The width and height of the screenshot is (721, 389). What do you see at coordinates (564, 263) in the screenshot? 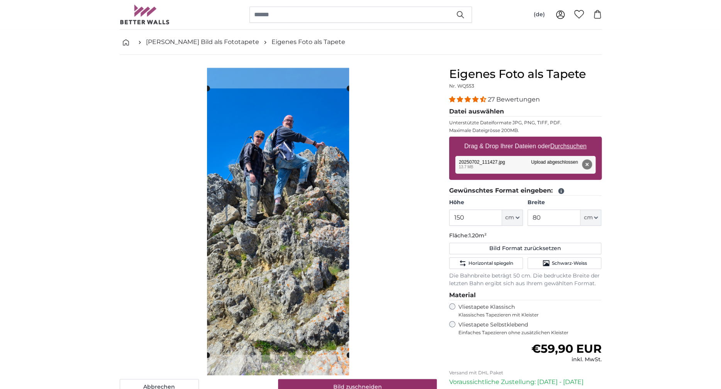
I see `button: Schwarz-Weiss` at bounding box center [564, 263].